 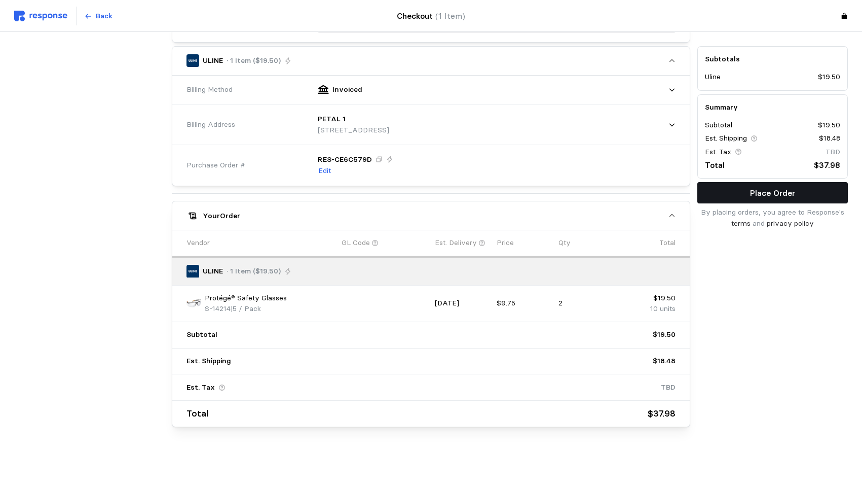 I want to click on span: S-14214, so click(x=218, y=308).